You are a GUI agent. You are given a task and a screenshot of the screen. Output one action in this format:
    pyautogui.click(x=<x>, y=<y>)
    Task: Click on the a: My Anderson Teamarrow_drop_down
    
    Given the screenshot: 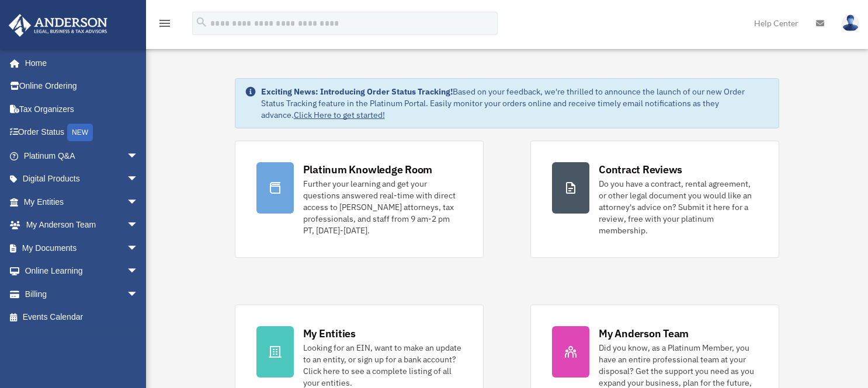 What is the action you would take?
    pyautogui.click(x=82, y=225)
    